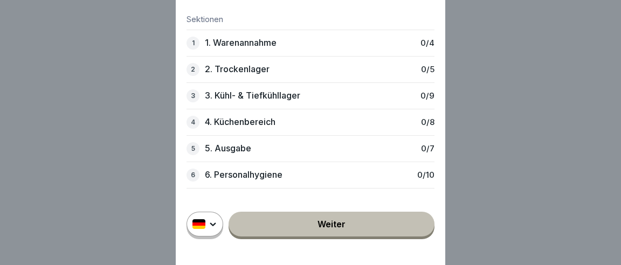 The height and width of the screenshot is (265, 621). What do you see at coordinates (240, 122) in the screenshot?
I see `p: 4. Küchenbereich` at bounding box center [240, 122].